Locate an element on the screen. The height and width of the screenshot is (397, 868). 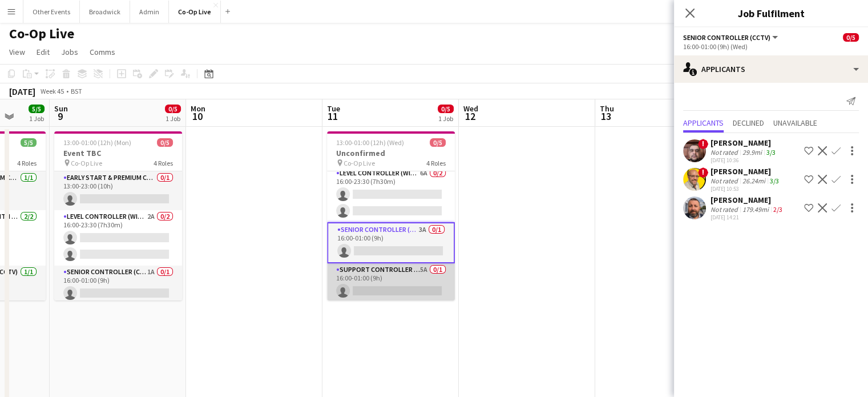
span: Wed is located at coordinates (471, 109).